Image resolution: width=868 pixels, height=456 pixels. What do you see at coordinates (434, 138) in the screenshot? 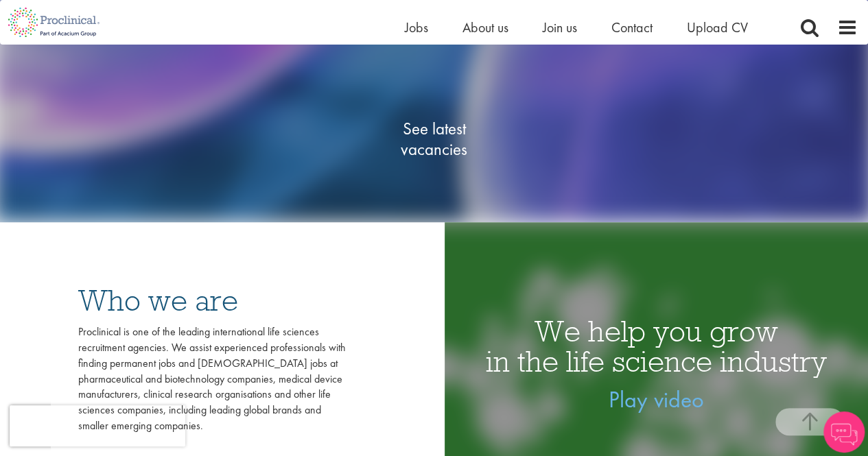
I see `a: See latestvacancies` at bounding box center [434, 138].